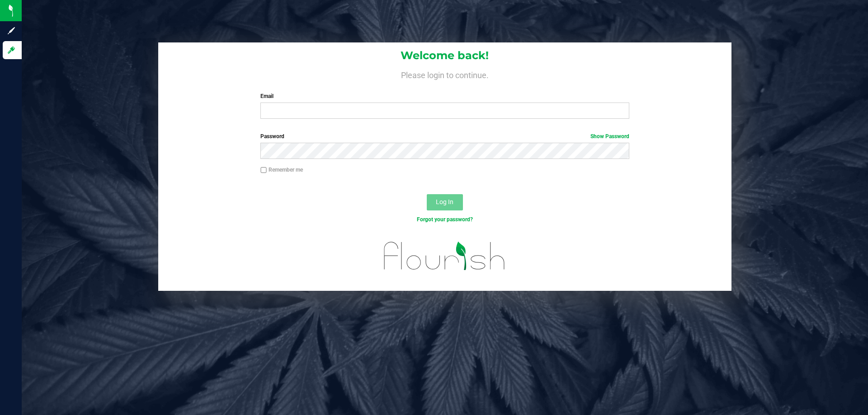 Image resolution: width=868 pixels, height=415 pixels. What do you see at coordinates (12, 50) in the screenshot?
I see `inline-svg: Log in` at bounding box center [12, 50].